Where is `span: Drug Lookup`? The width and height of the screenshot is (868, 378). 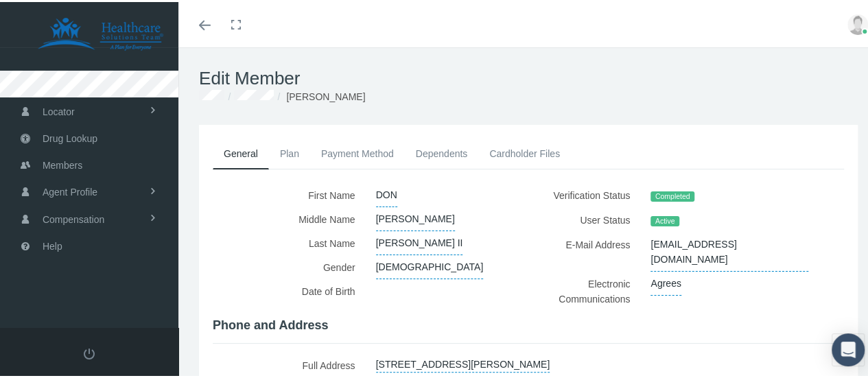 span: Drug Lookup is located at coordinates (70, 136).